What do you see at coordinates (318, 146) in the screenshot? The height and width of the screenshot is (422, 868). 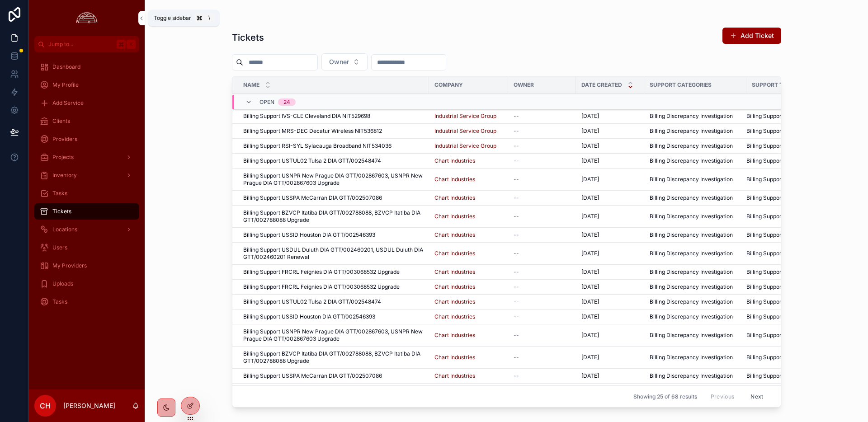 I see `span: Billing Support RSI-SYL Sylacauga Broadband NIT534036` at bounding box center [318, 146].